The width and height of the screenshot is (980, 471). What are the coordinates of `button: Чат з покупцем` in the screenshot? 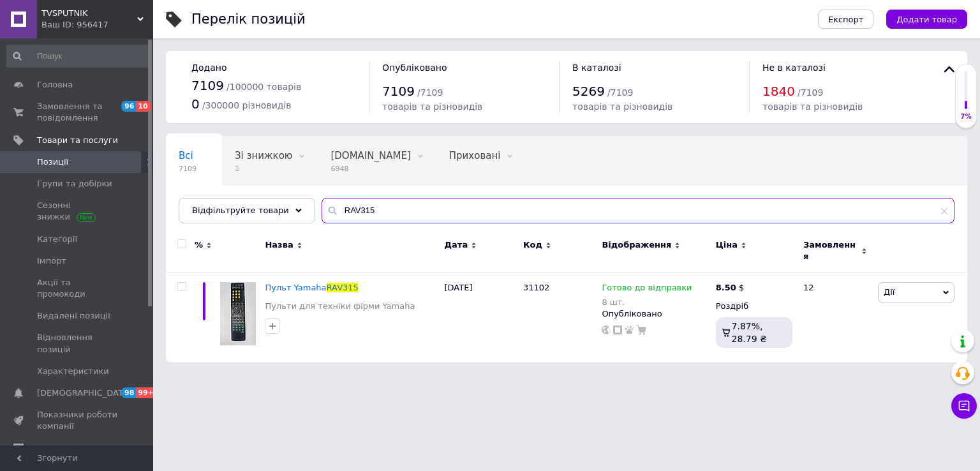 It's located at (964, 406).